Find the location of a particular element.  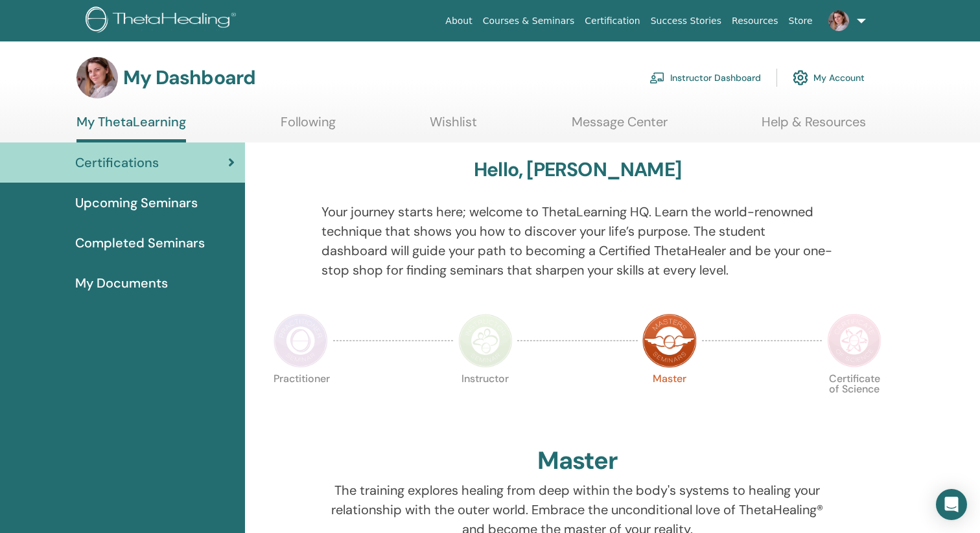

a: My ThetaLearning is located at coordinates (131, 129).